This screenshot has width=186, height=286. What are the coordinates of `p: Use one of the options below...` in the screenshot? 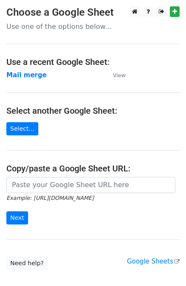 It's located at (93, 26).